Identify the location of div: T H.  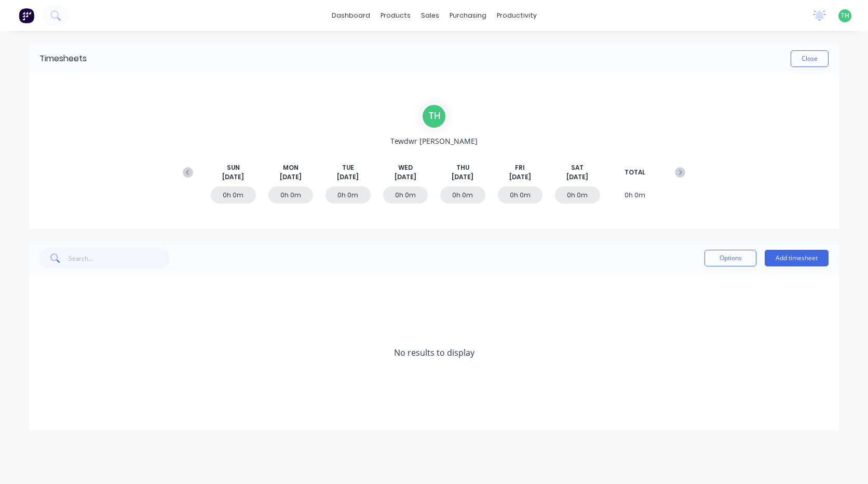
(434, 116).